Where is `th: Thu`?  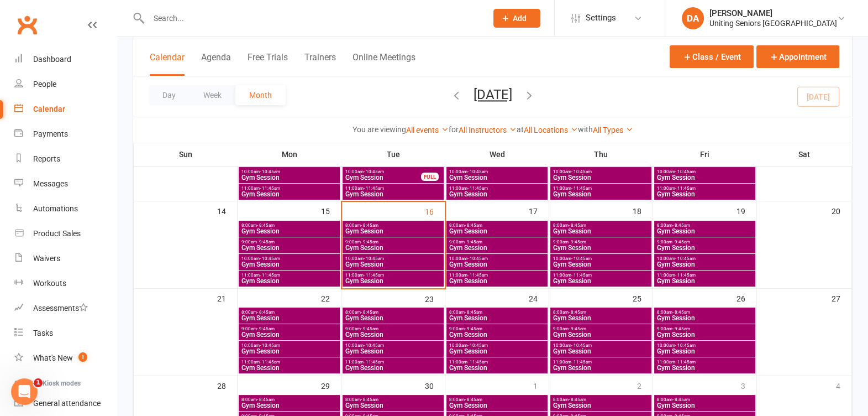
th: Thu is located at coordinates (601, 154).